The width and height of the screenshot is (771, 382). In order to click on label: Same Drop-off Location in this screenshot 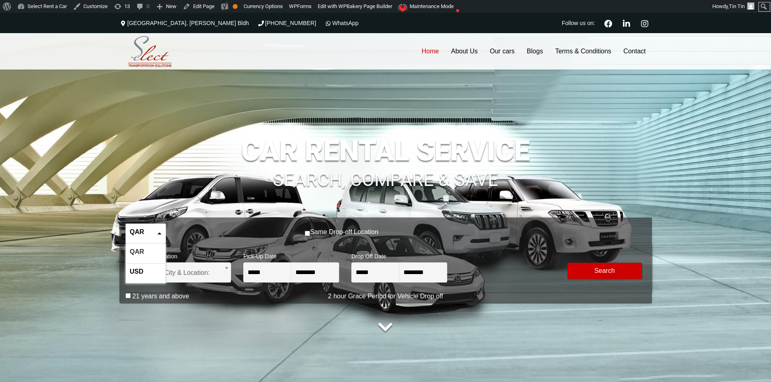, I will do `click(344, 232)`.